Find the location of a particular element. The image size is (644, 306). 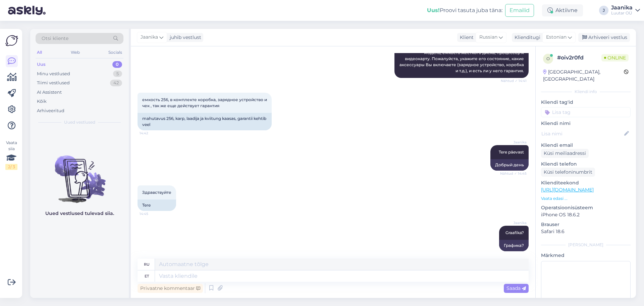

span: емкость 256, в комплекте коробка, зарядное устройство и чек , так же еще действует гарантия is located at coordinates (205, 102).